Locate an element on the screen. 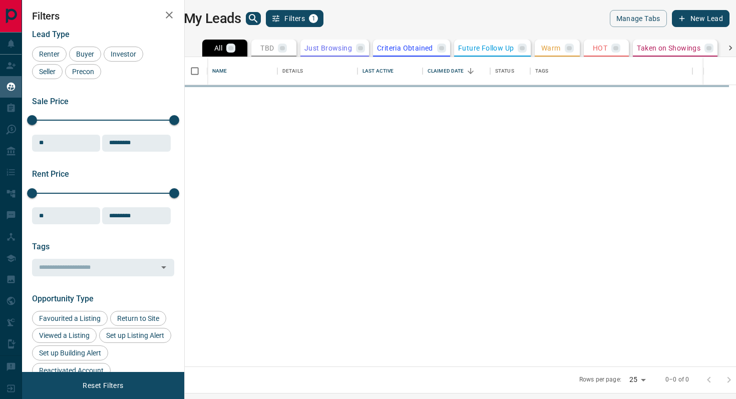  span: Precon is located at coordinates (83, 72).